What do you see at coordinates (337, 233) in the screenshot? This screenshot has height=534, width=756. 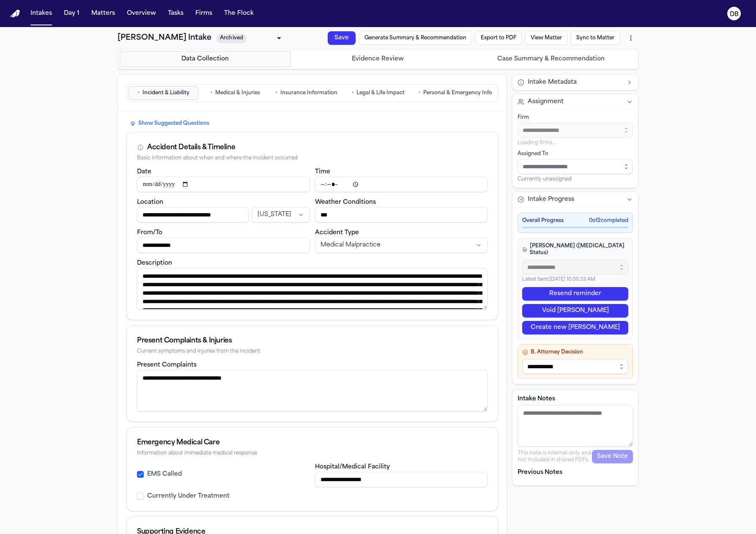 I see `label: Accident Type` at bounding box center [337, 233].